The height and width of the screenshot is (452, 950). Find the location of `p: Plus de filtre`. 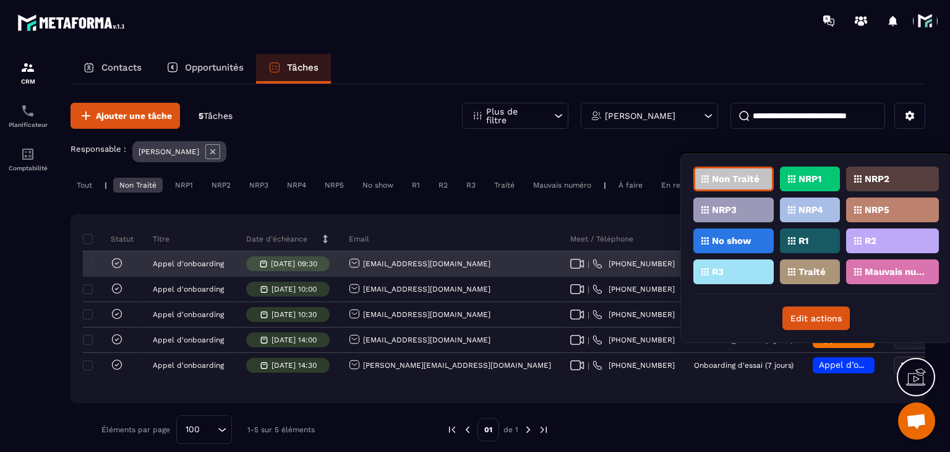

p: Plus de filtre is located at coordinates (514, 116).